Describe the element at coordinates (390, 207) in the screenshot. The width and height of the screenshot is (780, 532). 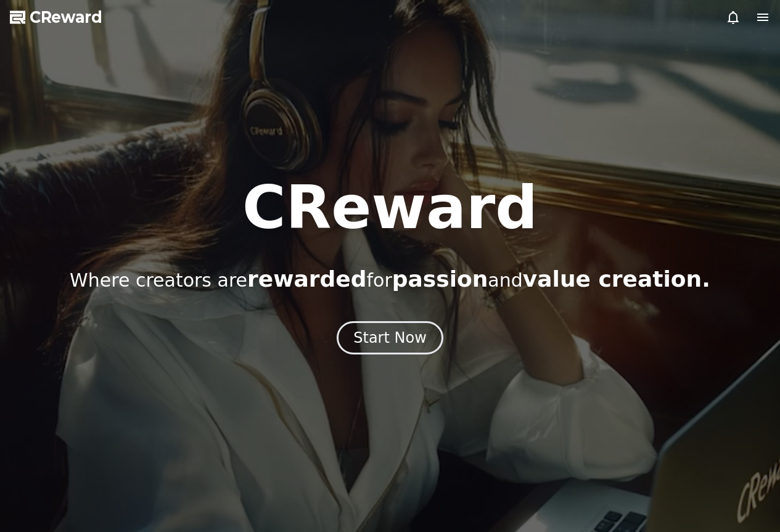
I see `h1: CReward` at that location.